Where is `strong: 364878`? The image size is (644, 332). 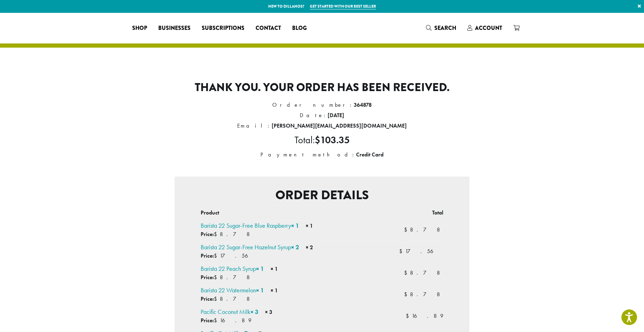
strong: 364878 is located at coordinates (363, 105).